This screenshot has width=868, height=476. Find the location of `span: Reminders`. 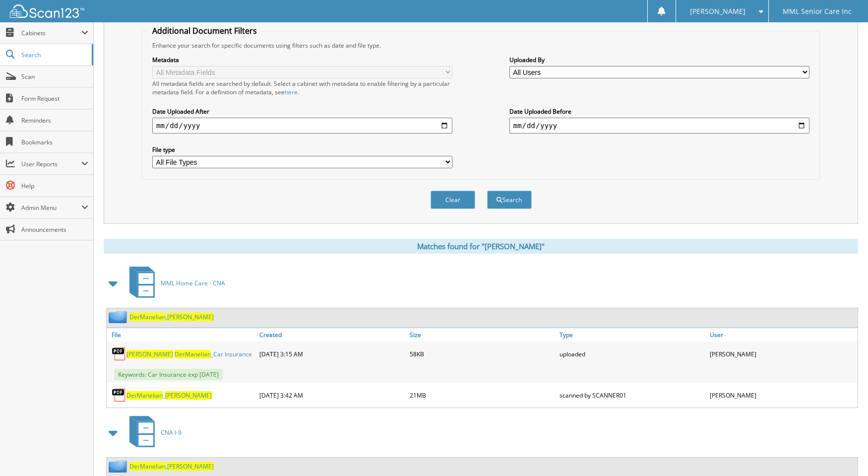

span: Reminders is located at coordinates (54, 120).